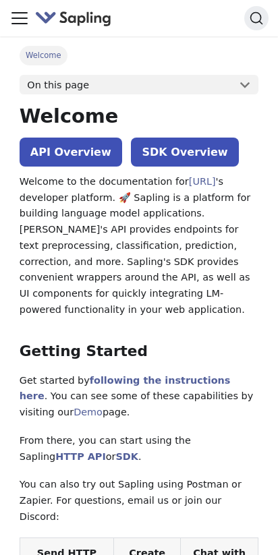 This screenshot has width=278, height=555. I want to click on a: following the instructions here, so click(125, 388).